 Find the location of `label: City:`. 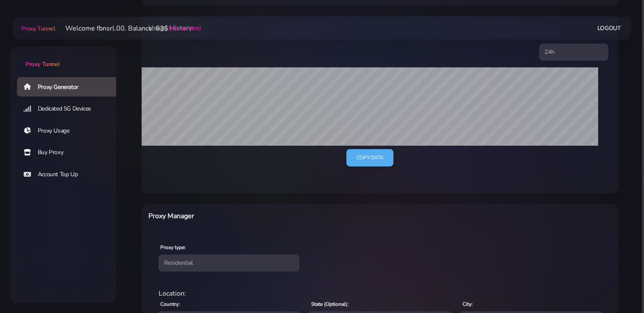

label: City: is located at coordinates (468, 304).